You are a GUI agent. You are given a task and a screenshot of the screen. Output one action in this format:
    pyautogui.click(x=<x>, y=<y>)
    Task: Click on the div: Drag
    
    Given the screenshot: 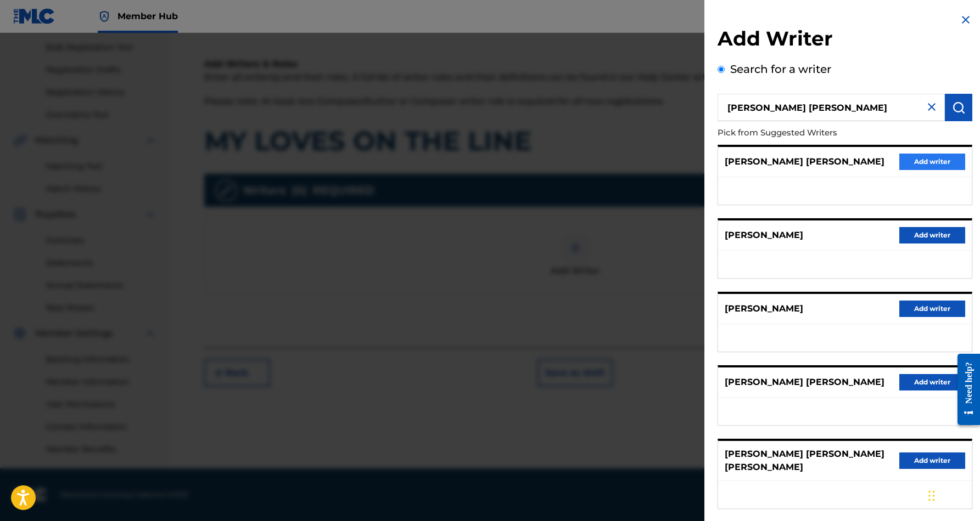 What is the action you would take?
    pyautogui.click(x=932, y=496)
    